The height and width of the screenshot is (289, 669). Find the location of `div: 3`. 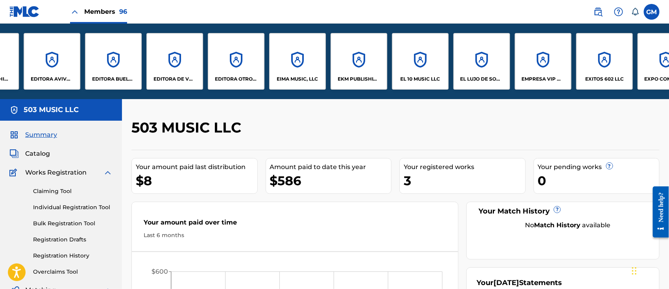

div: 3 is located at coordinates (464, 181).